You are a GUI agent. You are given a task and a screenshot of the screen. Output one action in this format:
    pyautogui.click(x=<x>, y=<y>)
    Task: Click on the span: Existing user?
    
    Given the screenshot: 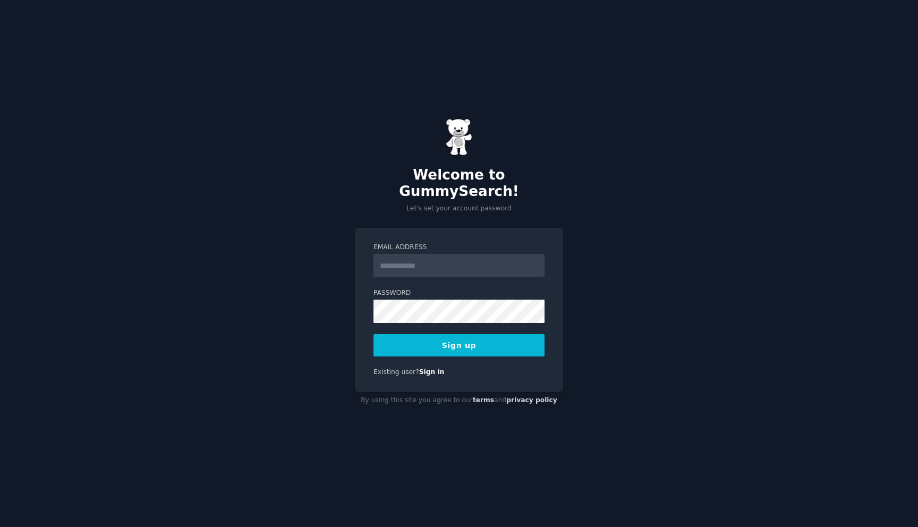 What is the action you would take?
    pyautogui.click(x=396, y=372)
    